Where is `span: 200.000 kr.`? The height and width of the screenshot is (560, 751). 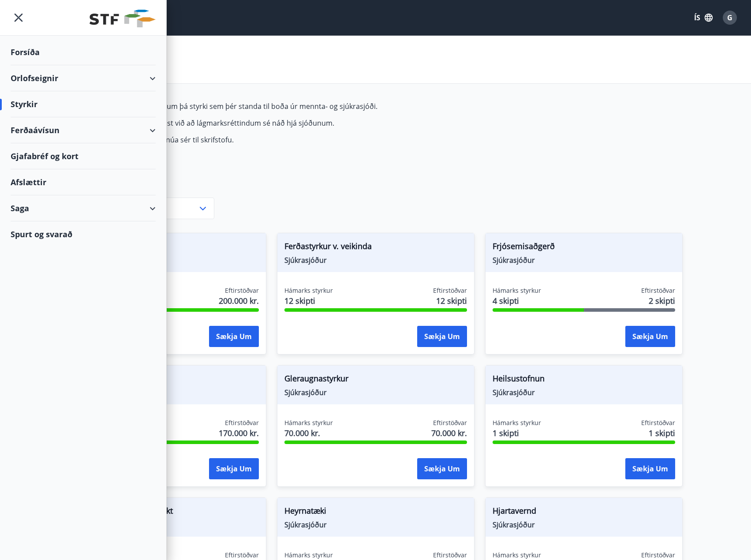
span: 200.000 kr. is located at coordinates (238, 301).